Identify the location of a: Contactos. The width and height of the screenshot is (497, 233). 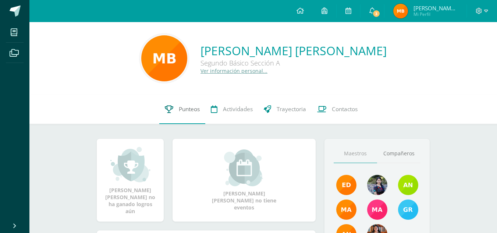
(337, 109).